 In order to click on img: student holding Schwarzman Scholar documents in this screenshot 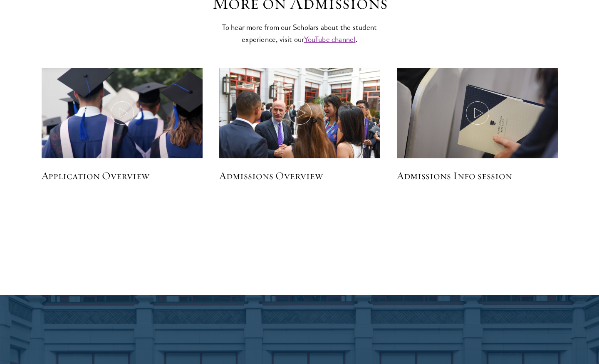, I will do `click(477, 122)`.